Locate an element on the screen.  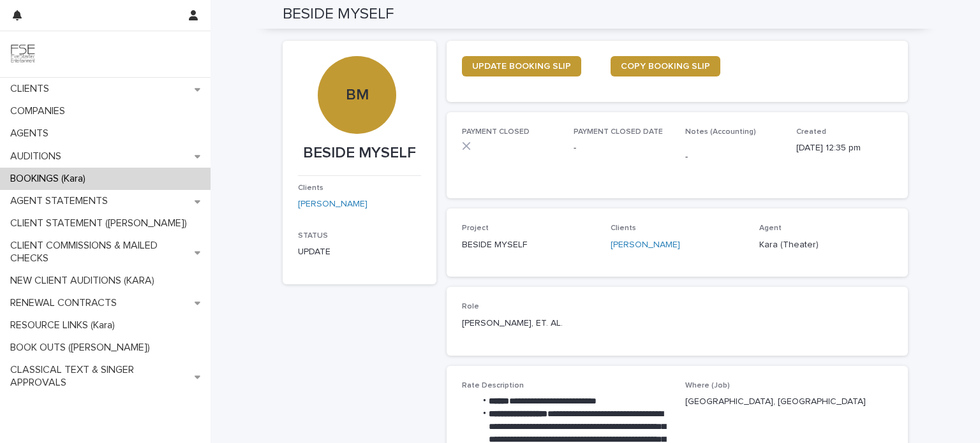
p: RESOURCE LINKS (Kara) is located at coordinates (65, 325).